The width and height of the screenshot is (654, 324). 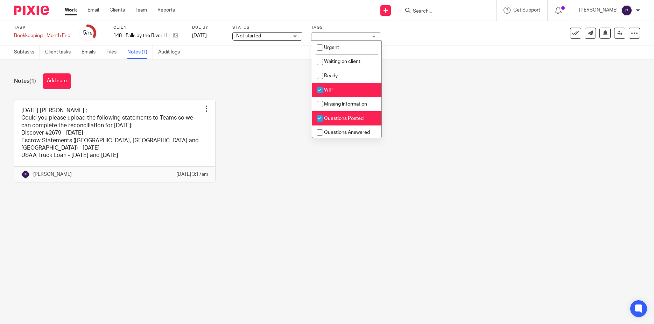 What do you see at coordinates (141, 36) in the screenshot?
I see `p: 148 - Falls by the River LLC` at bounding box center [141, 36].